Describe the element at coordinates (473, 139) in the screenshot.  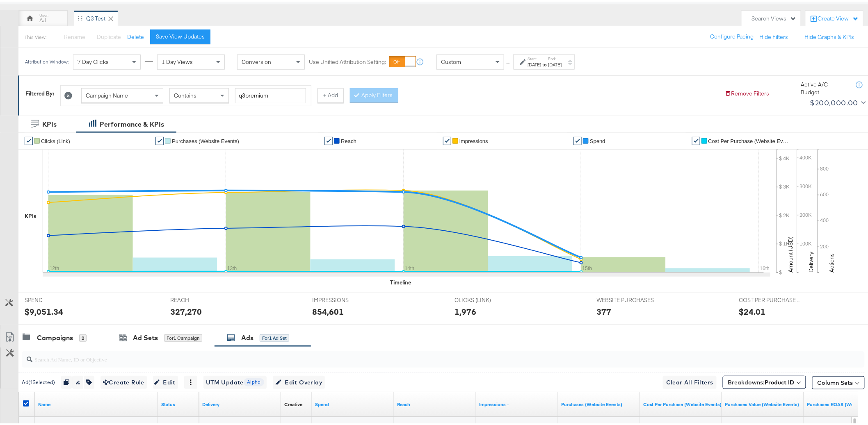
I see `span: Impressions` at that location.